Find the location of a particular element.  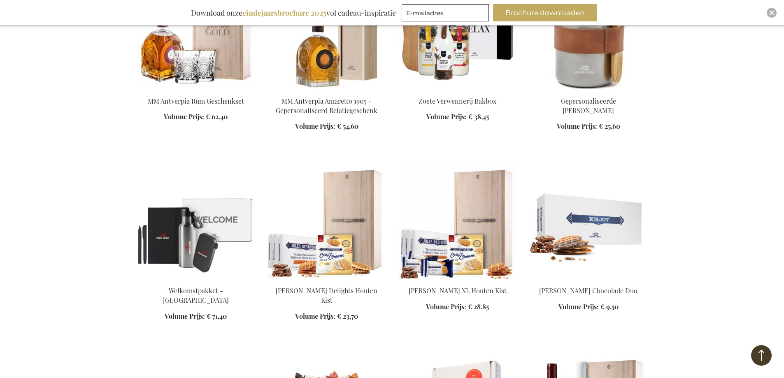

a: Jules Destrooper Delights Wooden Box Personalised is located at coordinates (327, 280).